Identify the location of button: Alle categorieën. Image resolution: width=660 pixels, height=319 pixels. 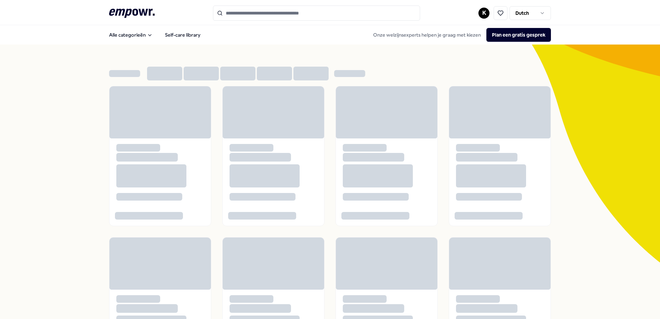
(131, 35).